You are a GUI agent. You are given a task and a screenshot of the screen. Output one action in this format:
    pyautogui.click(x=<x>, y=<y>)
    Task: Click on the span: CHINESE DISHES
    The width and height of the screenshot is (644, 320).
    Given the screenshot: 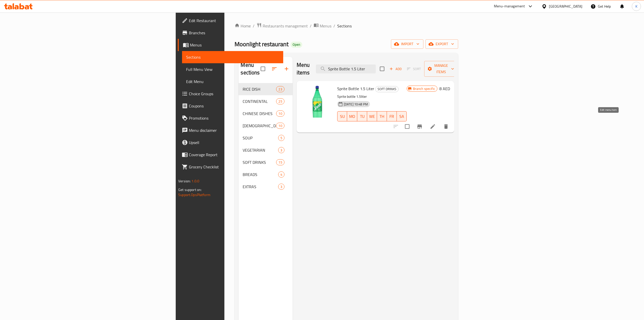 What is the action you would take?
    pyautogui.click(x=260, y=114)
    